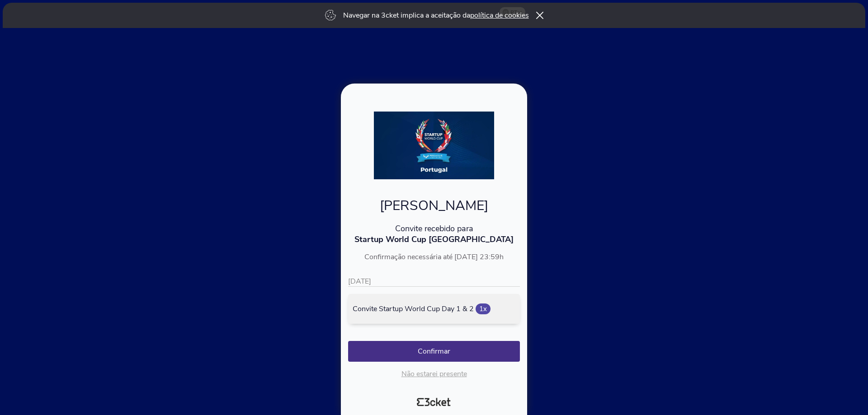  What do you see at coordinates (435, 15) in the screenshot?
I see `p: Navegar na 3cket implica a aceitação da` at bounding box center [435, 15].